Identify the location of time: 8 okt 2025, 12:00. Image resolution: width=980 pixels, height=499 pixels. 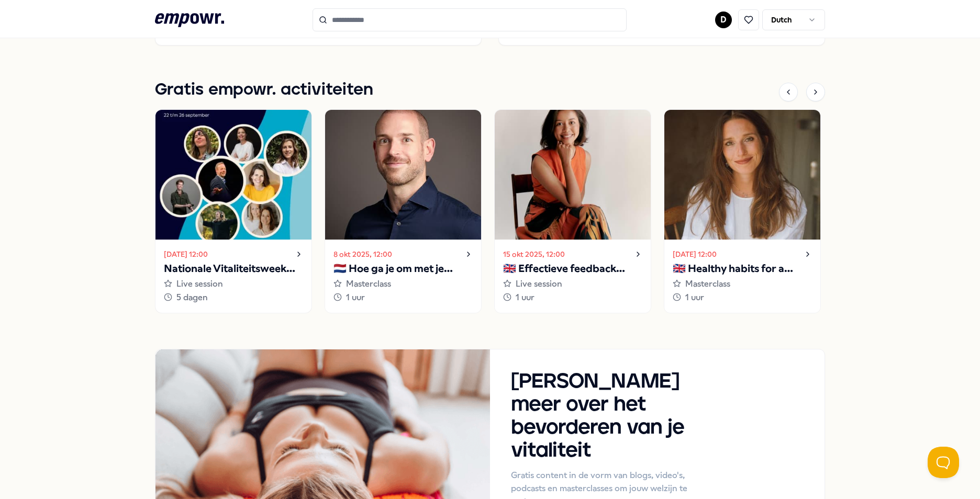
(363, 254).